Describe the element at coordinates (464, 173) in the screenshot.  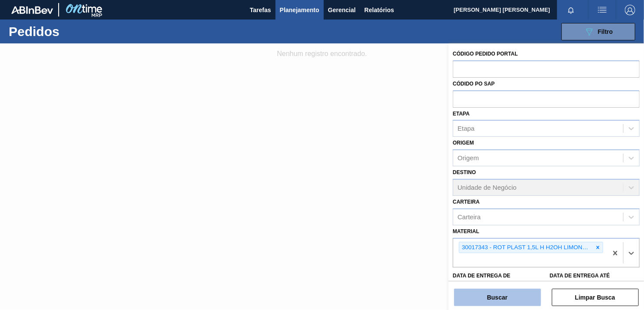
I see `label: Destino` at that location.